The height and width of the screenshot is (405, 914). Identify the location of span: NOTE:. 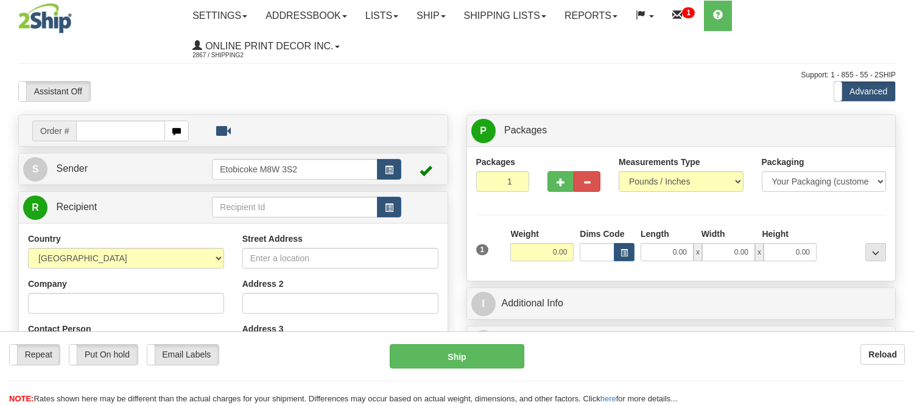
(21, 398).